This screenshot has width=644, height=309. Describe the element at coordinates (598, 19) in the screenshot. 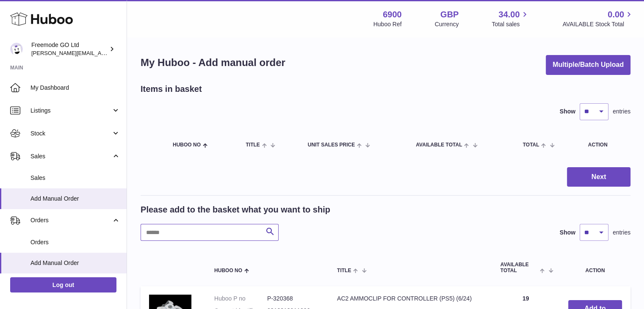

I see `a: 0.00 AVAILABLE Stock Total` at that location.